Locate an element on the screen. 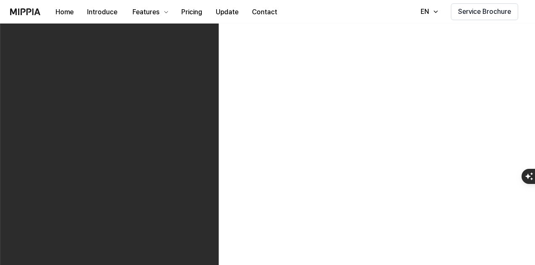 This screenshot has width=535, height=265. button: Features is located at coordinates (149, 12).